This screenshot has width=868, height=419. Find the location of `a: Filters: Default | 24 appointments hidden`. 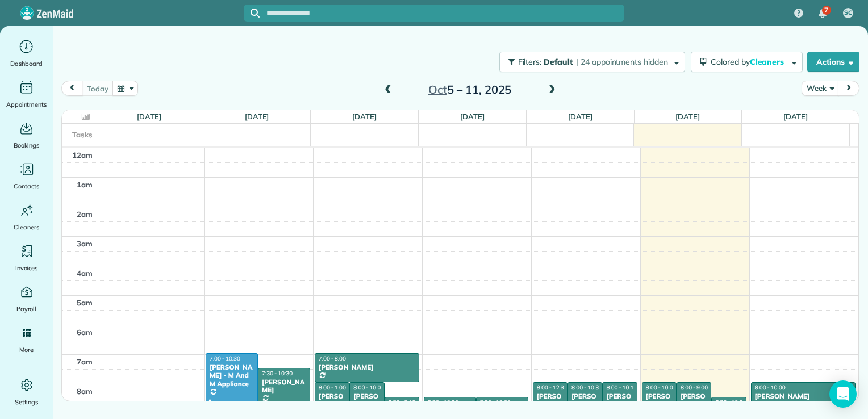

a: Filters: Default | 24 appointments hidden is located at coordinates (589, 62).